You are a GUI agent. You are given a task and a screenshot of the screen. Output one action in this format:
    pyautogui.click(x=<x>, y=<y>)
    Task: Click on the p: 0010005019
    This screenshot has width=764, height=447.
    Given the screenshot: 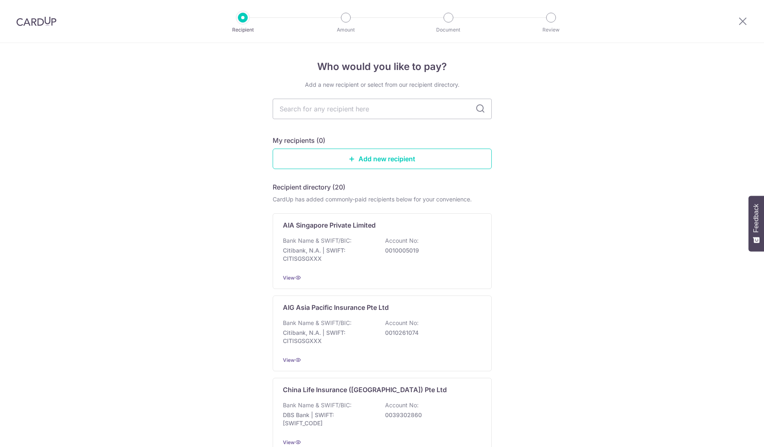 What is the action you would take?
    pyautogui.click(x=431, y=250)
    